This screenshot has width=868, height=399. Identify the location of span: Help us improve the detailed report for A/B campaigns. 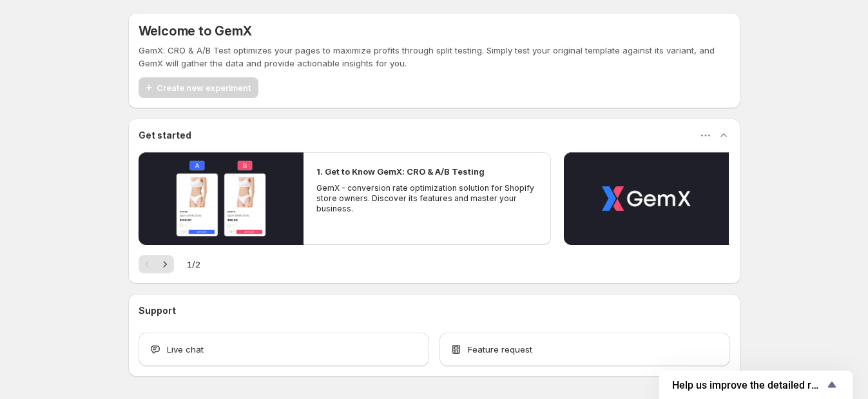
(749, 385).